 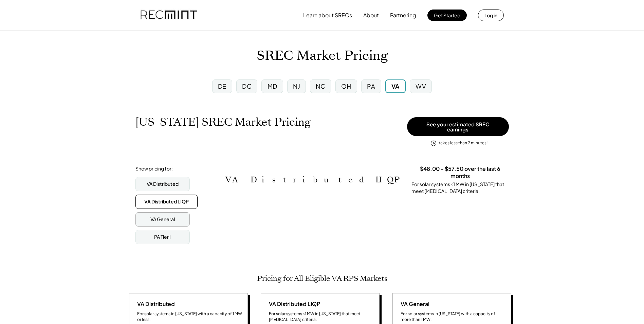 I want to click on div: VA, so click(x=396, y=86).